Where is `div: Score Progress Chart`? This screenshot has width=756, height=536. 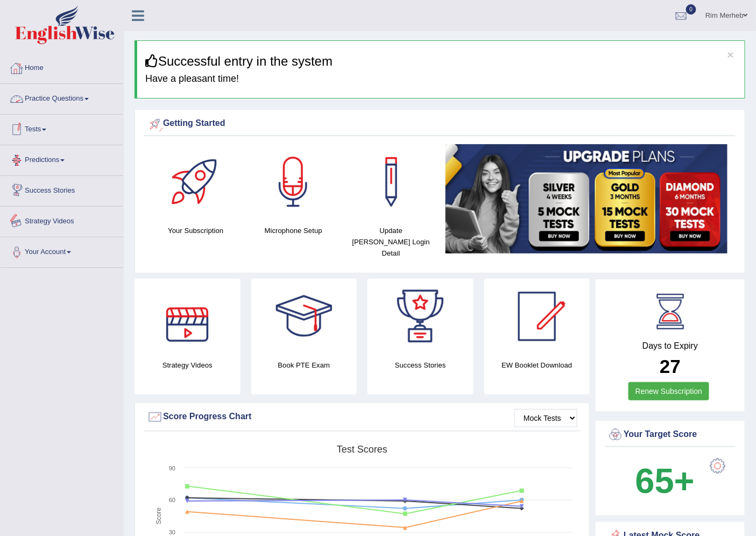
div: Score Progress Chart is located at coordinates (362, 417).